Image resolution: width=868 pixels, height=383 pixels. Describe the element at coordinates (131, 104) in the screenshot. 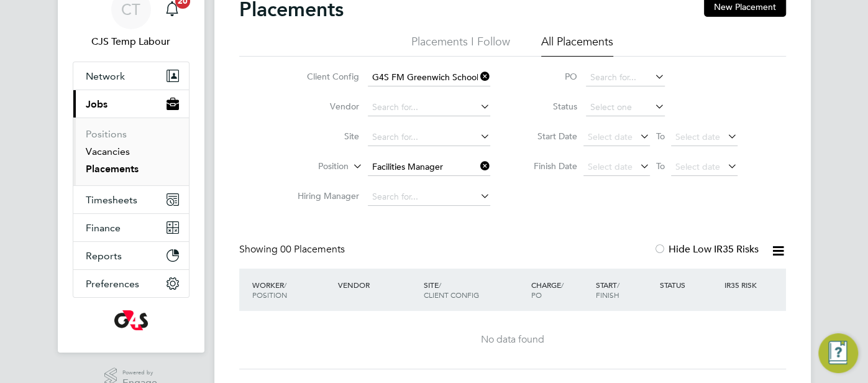

I see `button: Jobs` at that location.